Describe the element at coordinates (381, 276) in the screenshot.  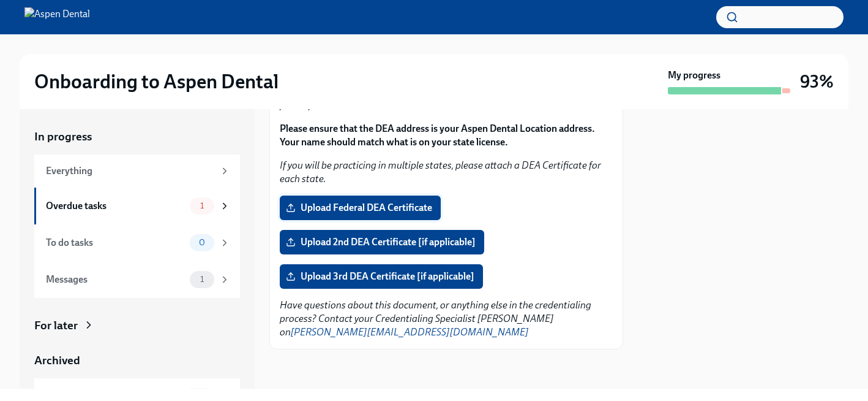
I see `label: Upload 3rd DEA Certificate [if applicable]` at that location.